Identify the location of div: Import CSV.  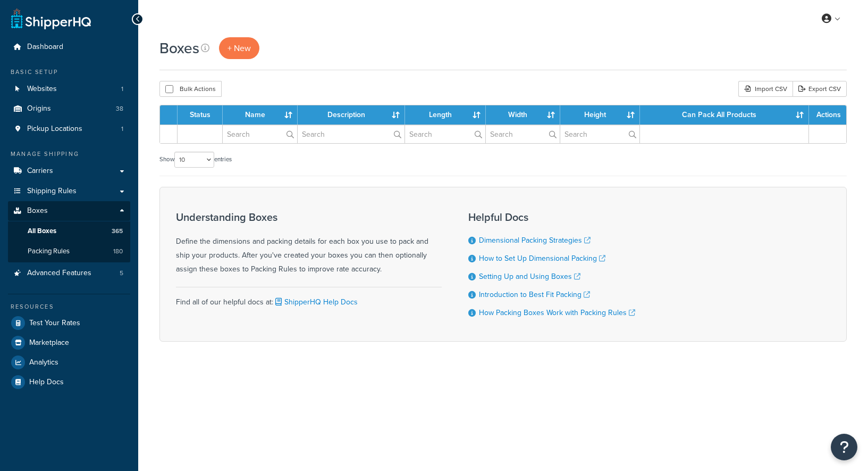
(766, 89).